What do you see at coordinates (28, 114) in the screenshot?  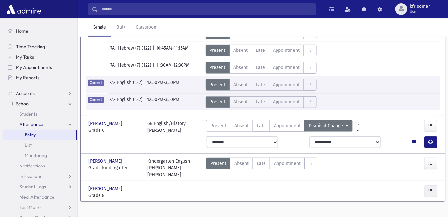 I see `span: Students` at bounding box center [28, 114].